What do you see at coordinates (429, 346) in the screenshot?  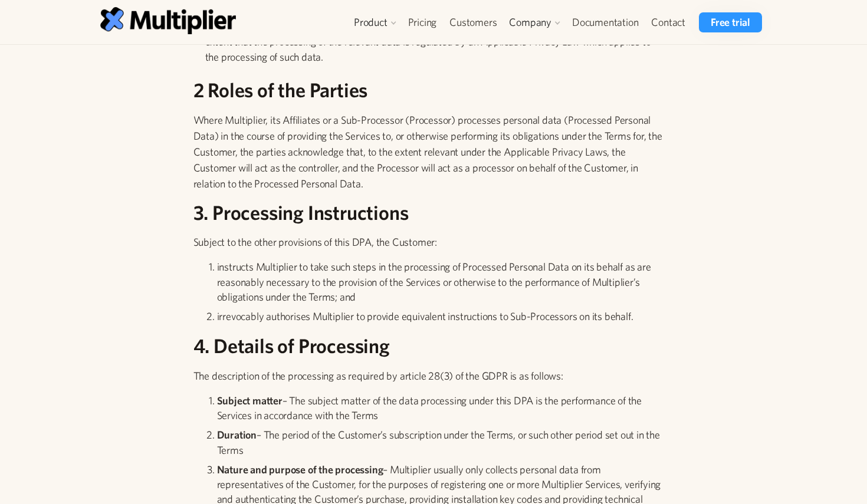 I see `h2: 4. Details of Processing` at bounding box center [429, 346].